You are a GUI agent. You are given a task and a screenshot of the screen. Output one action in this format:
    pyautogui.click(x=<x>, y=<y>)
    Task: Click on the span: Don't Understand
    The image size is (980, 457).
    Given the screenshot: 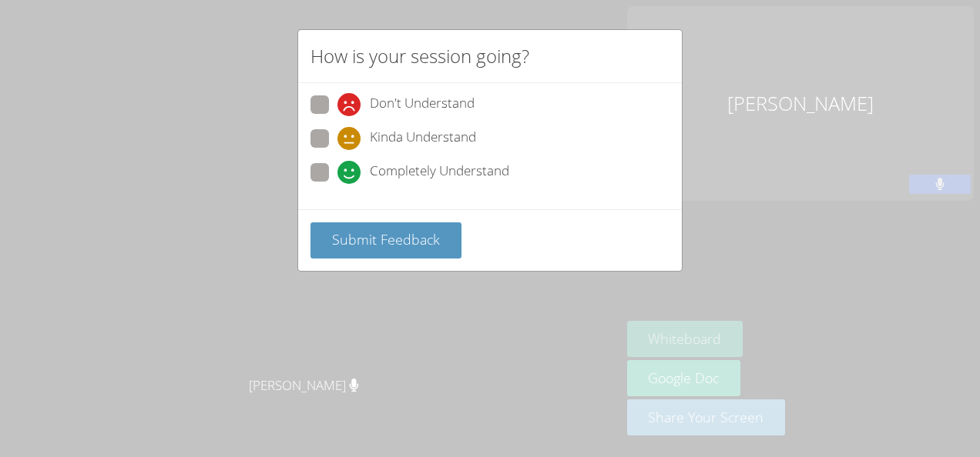 What is the action you would take?
    pyautogui.click(x=422, y=105)
    